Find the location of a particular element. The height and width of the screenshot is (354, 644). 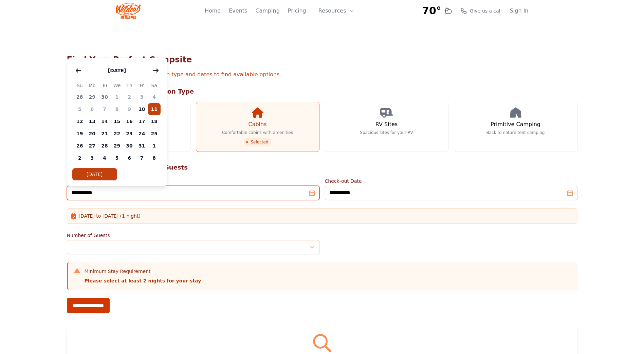

span: 26 is located at coordinates (80, 146).